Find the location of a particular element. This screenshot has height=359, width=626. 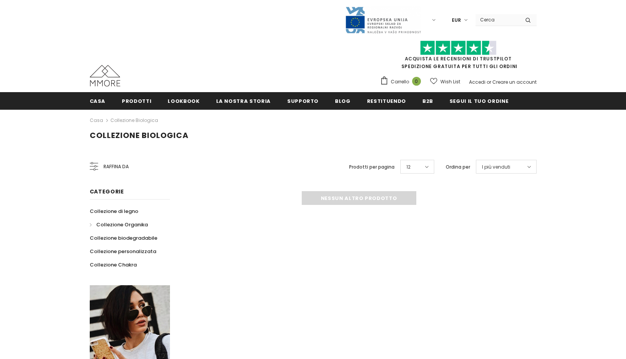

a: B2B is located at coordinates (428, 100).